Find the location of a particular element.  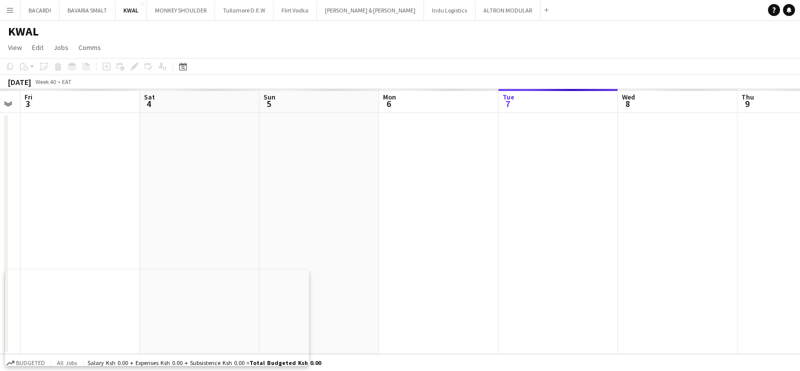

span: Fri is located at coordinates (28, 97).